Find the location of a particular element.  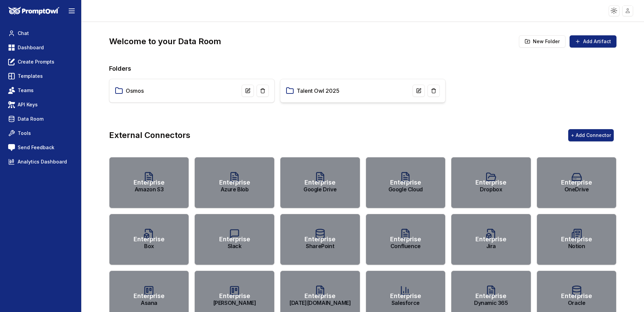

a: Tools is located at coordinates (40, 133).